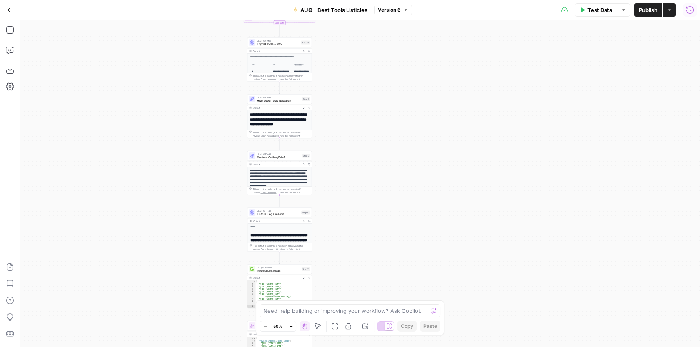 The image size is (700, 347). What do you see at coordinates (279, 271) in the screenshot?
I see `span: Internal Link Ideas` at bounding box center [279, 271].